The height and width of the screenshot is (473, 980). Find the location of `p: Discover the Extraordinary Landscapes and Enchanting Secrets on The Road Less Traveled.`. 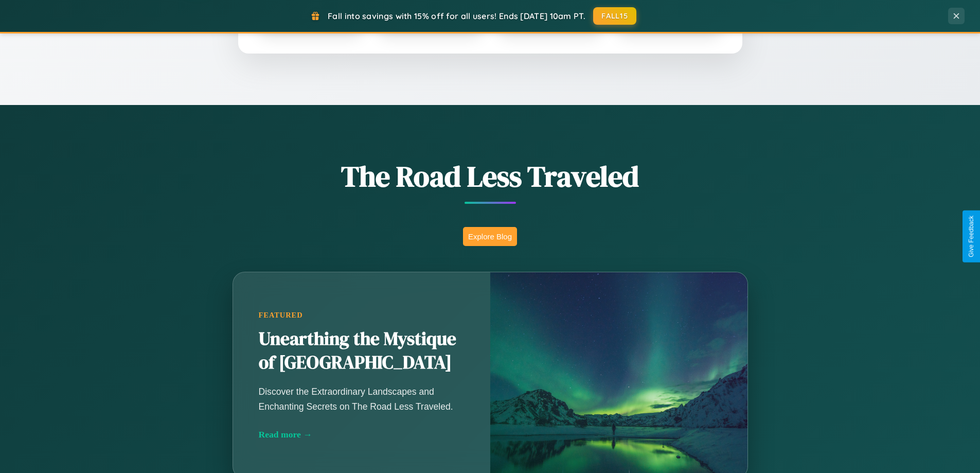

p: Discover the Extraordinary Landscapes and Enchanting Secrets on The Road Less Traveled. is located at coordinates (362, 399).